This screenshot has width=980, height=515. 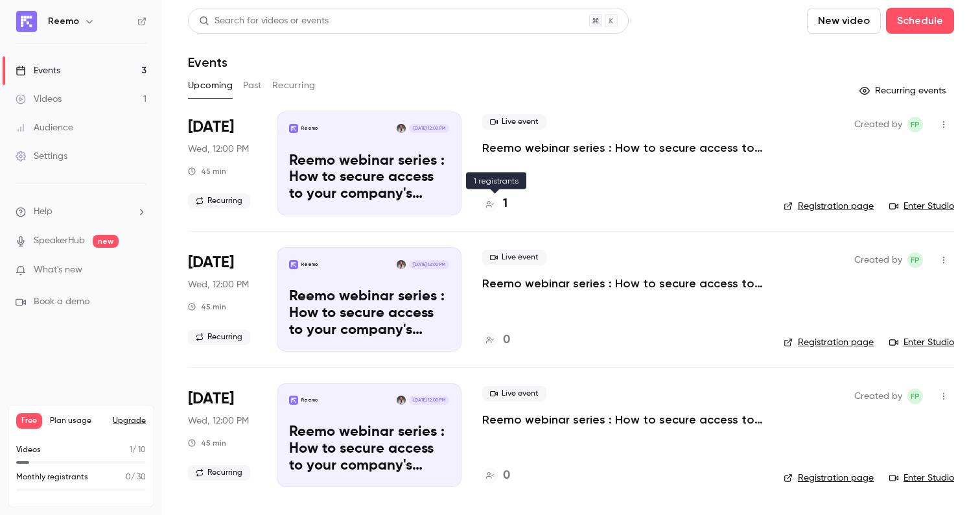 What do you see at coordinates (106, 241) in the screenshot?
I see `span: new` at bounding box center [106, 241].